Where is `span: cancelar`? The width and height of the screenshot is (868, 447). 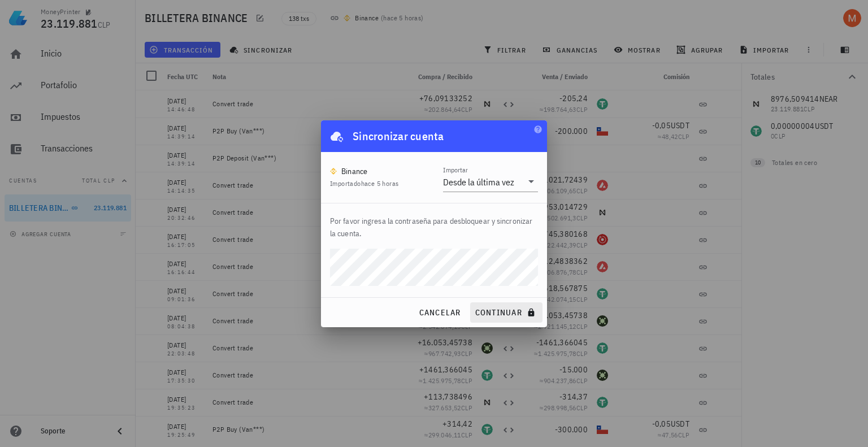
span: cancelar is located at coordinates (439, 313).